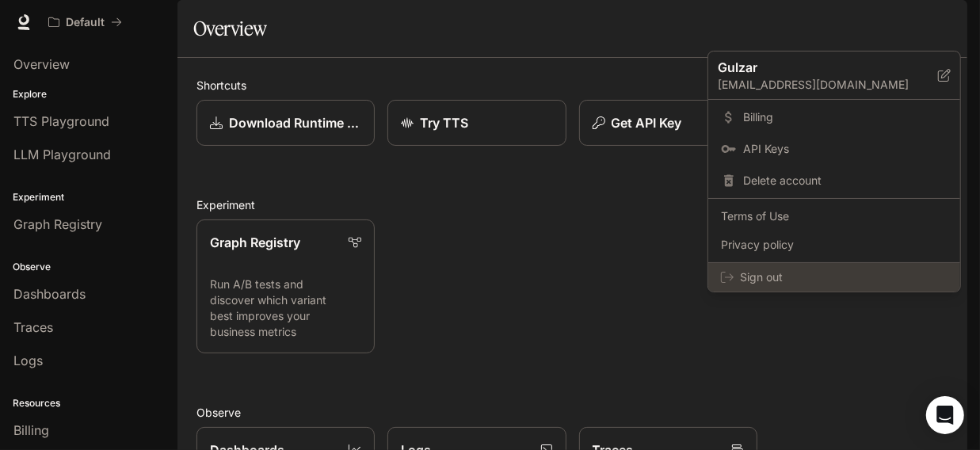  I want to click on span: Sign out, so click(844, 277).